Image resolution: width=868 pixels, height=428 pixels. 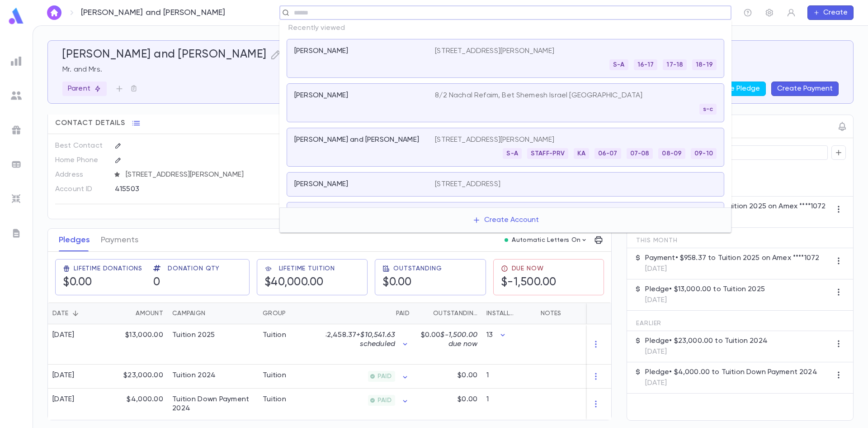 I want to click on span: 16-17, so click(x=646, y=65).